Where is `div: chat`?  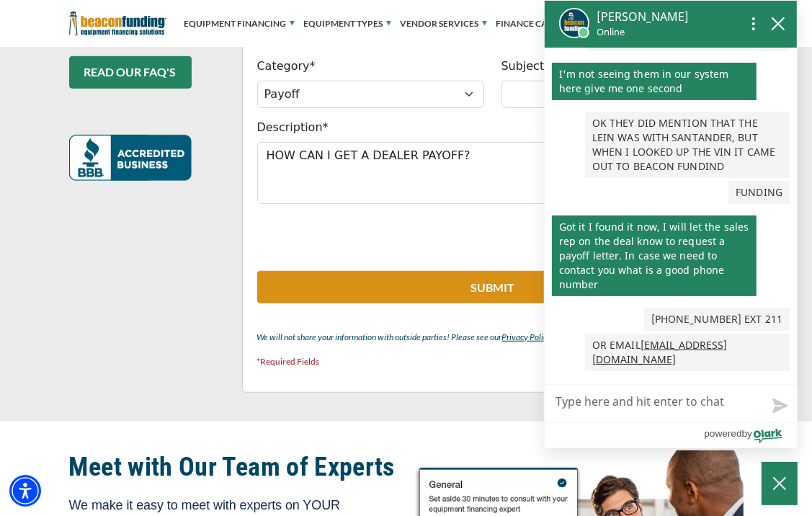 div: chat is located at coordinates (670, 216).